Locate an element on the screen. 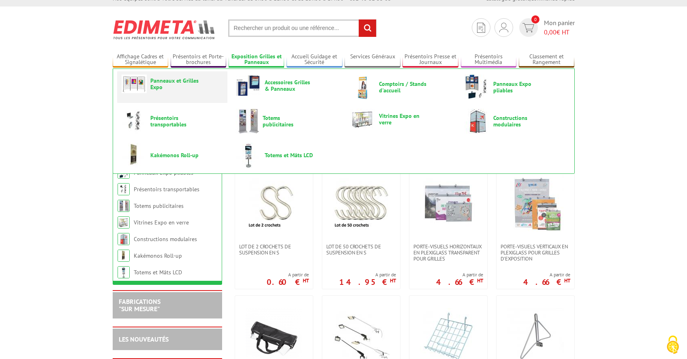 The width and height of the screenshot is (687, 359). span: Lot de 2 crochets de suspension en S is located at coordinates (274, 250).